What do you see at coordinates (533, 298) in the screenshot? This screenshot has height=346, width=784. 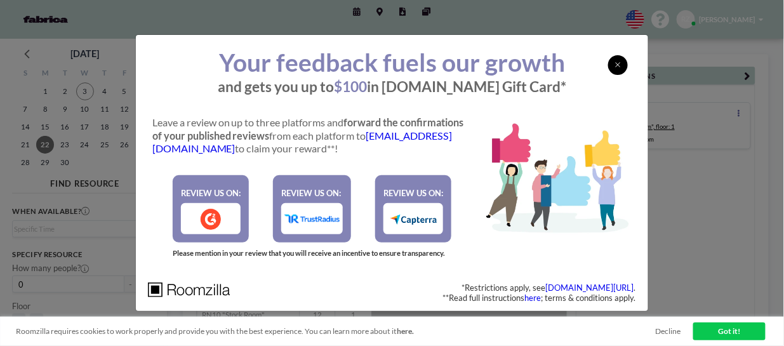 I see `a: here` at bounding box center [533, 298].